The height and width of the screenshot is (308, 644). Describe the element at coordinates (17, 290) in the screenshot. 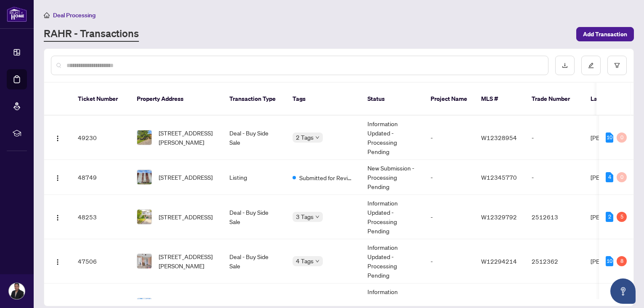

I see `img: Profile Icon` at that location.